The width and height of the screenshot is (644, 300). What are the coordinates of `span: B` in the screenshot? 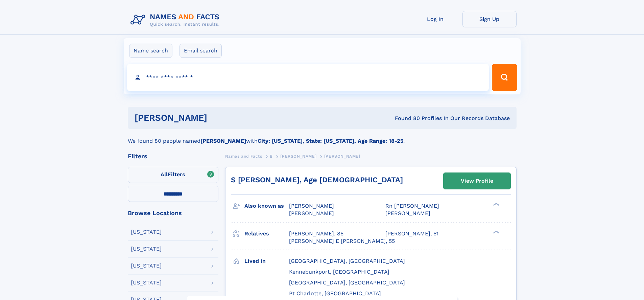 It's located at (271, 156).